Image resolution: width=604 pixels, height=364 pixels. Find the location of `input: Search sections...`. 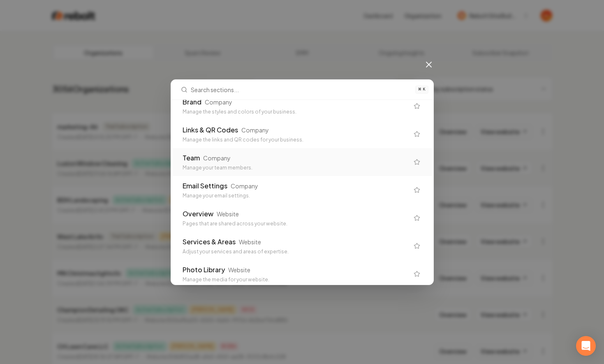

input: Search sections... is located at coordinates (301, 90).